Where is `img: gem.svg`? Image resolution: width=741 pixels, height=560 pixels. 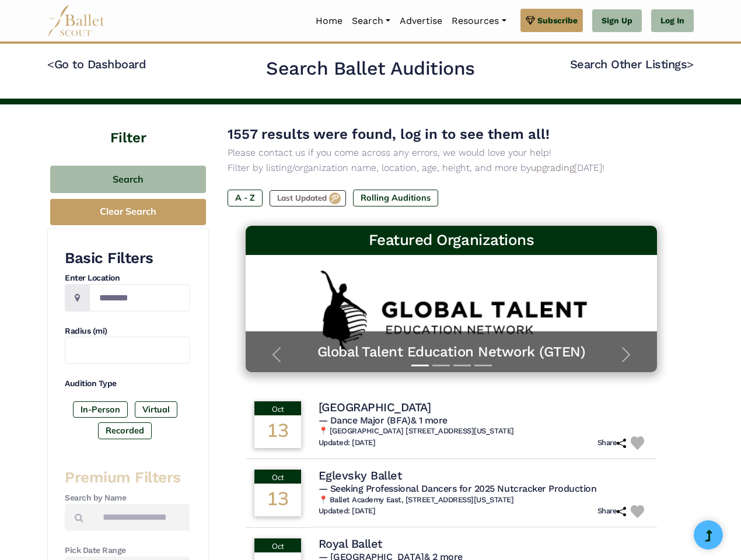 img: gem.svg is located at coordinates (530, 20).